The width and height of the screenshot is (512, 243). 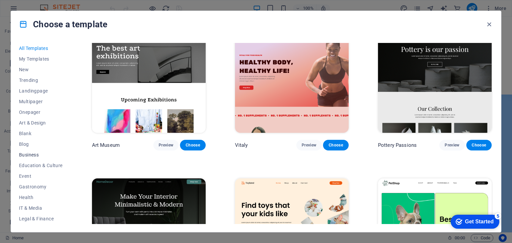 I want to click on span: Blank, so click(x=41, y=134).